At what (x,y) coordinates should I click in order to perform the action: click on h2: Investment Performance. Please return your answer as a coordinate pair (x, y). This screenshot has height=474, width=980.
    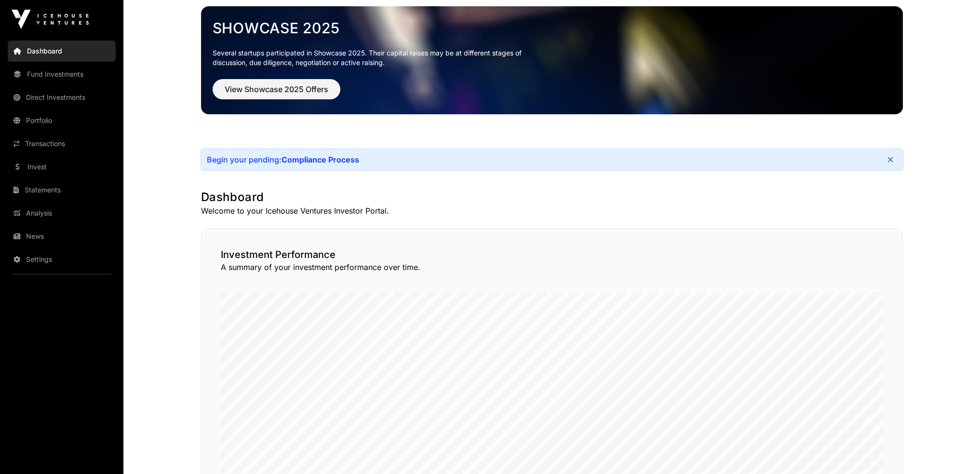
    Looking at the image, I should click on (552, 255).